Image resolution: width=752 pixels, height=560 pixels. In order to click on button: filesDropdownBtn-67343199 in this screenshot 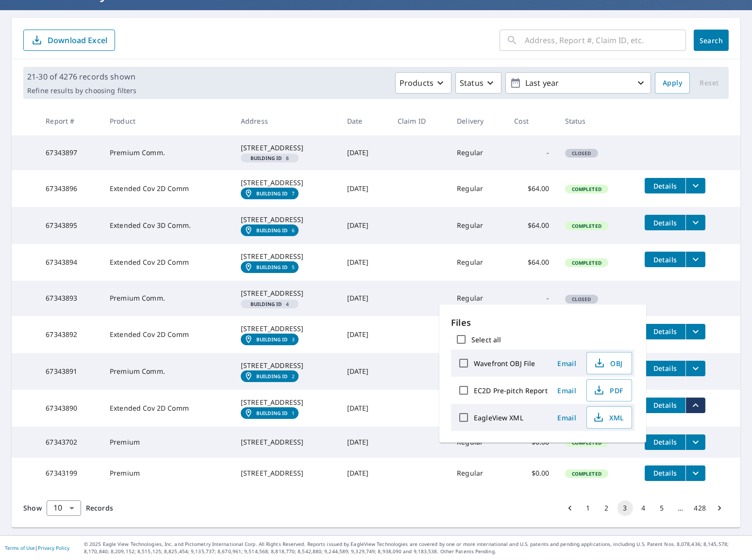, I will do `click(695, 473)`.